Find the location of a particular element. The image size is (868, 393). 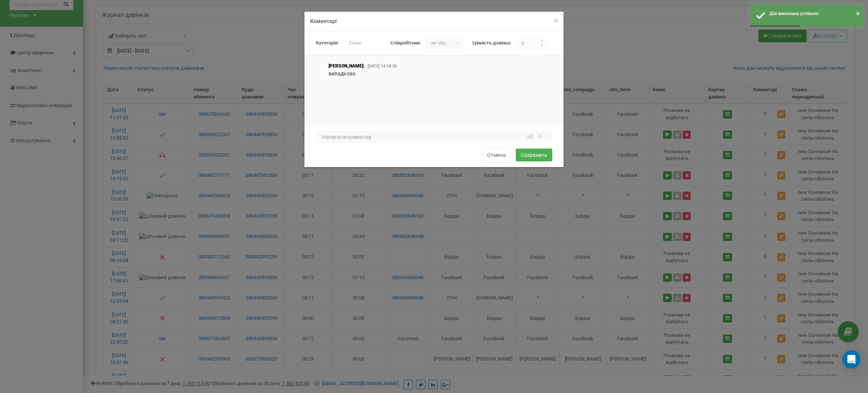

button: Сохранить is located at coordinates (534, 155).